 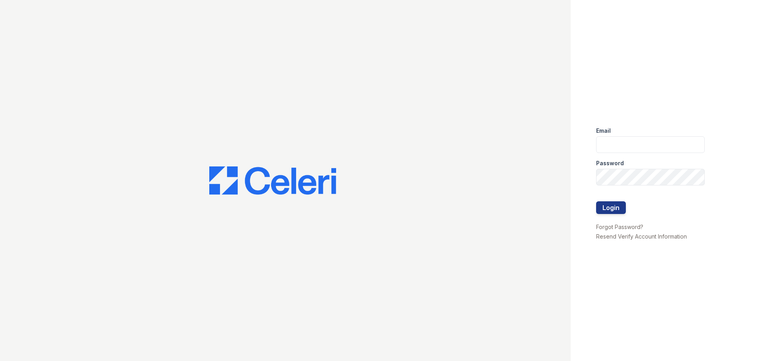 I want to click on button: Login, so click(x=611, y=208).